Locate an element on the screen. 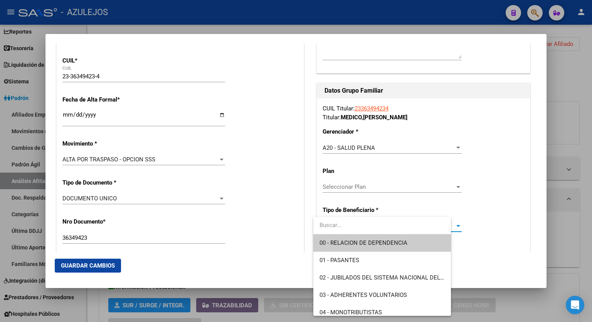  span: 04 - MONOTRIBUTISTAS is located at coordinates (351, 312).